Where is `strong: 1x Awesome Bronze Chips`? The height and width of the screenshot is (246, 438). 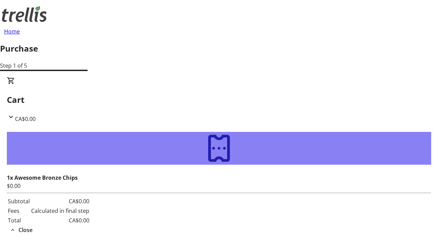 strong: 1x Awesome Bronze Chips is located at coordinates (42, 178).